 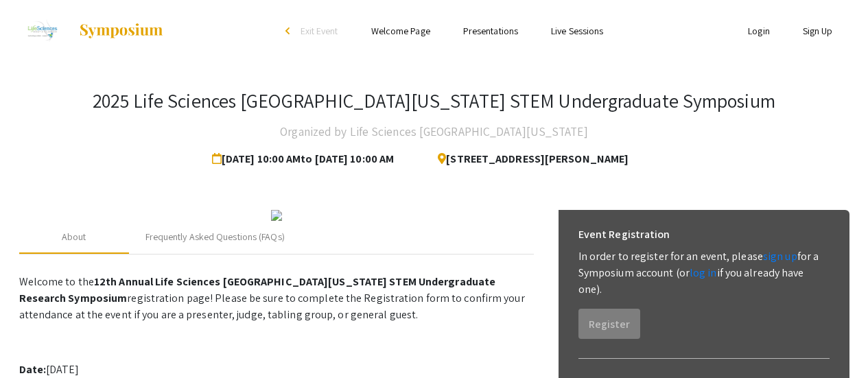 What do you see at coordinates (319, 31) in the screenshot?
I see `span: Exit Event` at bounding box center [319, 31].